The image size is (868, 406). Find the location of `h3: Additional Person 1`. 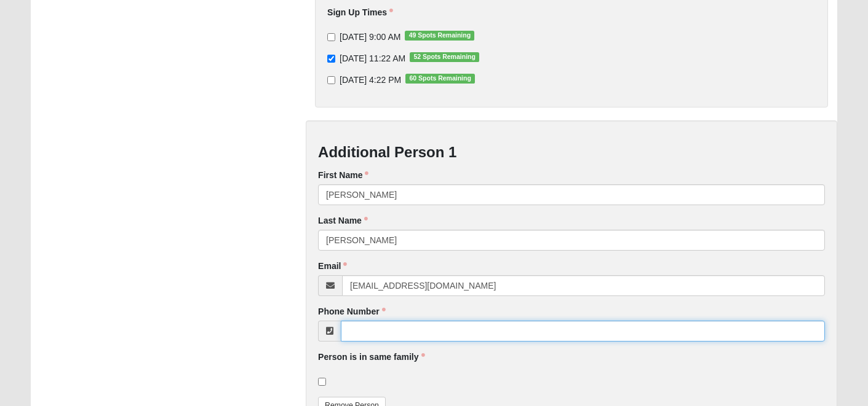

h3: Additional Person 1 is located at coordinates (572, 152).